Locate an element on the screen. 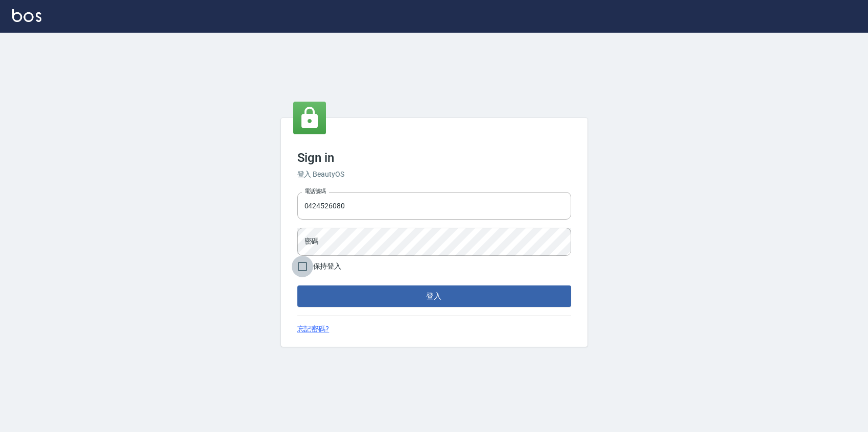 This screenshot has height=432, width=868. label: 電話號碼 is located at coordinates (315, 191).